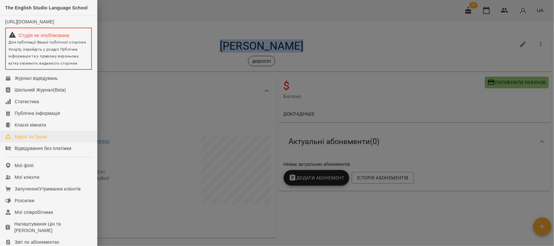  What do you see at coordinates (37, 113) in the screenshot?
I see `div: Публічна інформація` at bounding box center [37, 113].